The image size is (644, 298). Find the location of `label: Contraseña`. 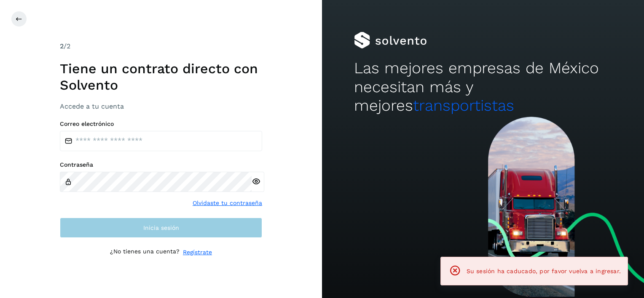

label: Contraseña is located at coordinates (161, 165).